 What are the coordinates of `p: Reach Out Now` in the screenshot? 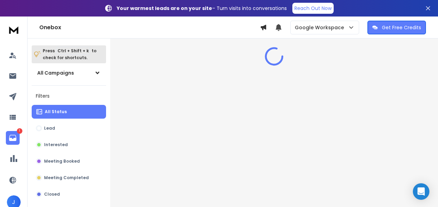 It's located at (313, 8).